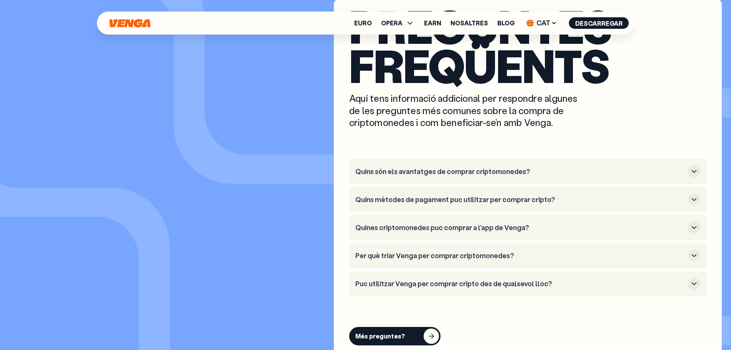 This screenshot has width=731, height=350. I want to click on h3: Quins mètodes de pagament puc utilitzar per comprar cripto?, so click(520, 200).